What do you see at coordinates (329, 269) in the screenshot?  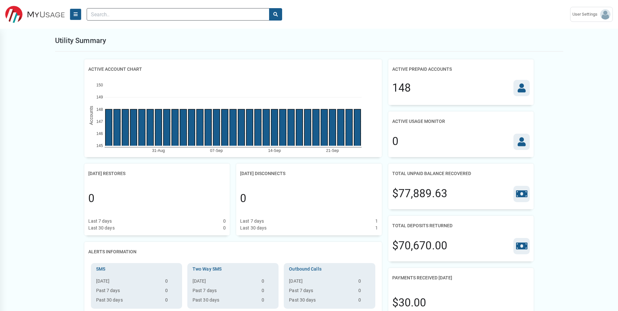 I see `h3: Outbound Calls` at bounding box center [329, 269].